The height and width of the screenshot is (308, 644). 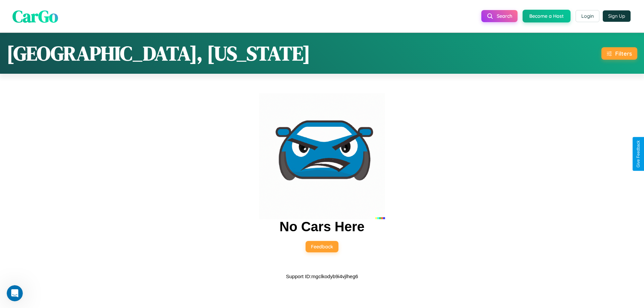 I want to click on span: Search, so click(x=504, y=16).